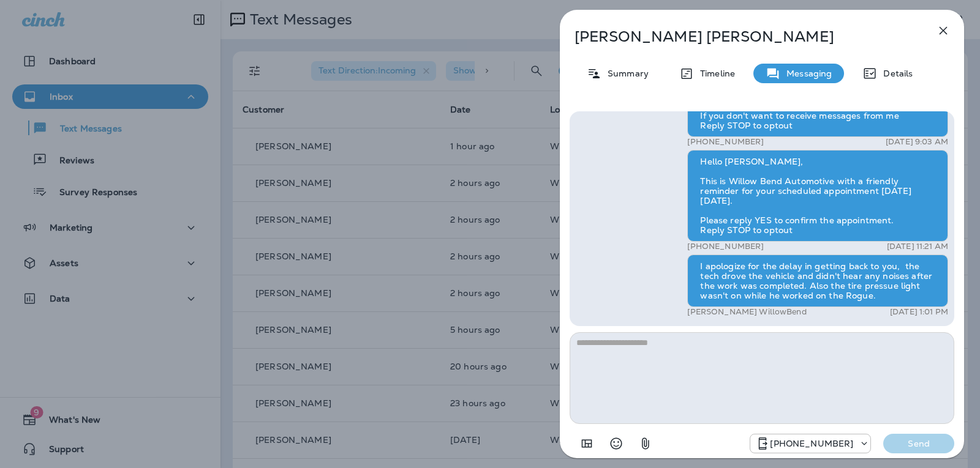 The height and width of the screenshot is (468, 980). Describe the element at coordinates (624, 74) in the screenshot. I see `p: Summary` at that location.